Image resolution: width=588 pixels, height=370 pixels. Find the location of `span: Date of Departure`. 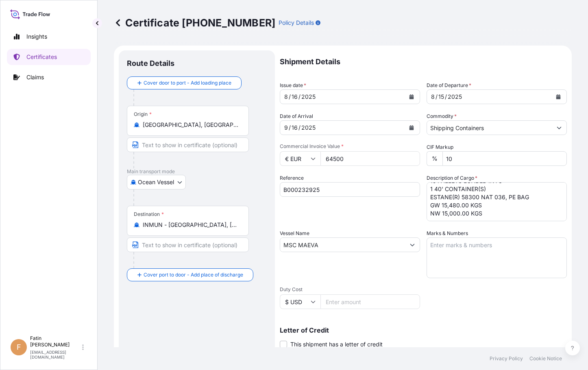

span: Date of Departure is located at coordinates (449, 85).